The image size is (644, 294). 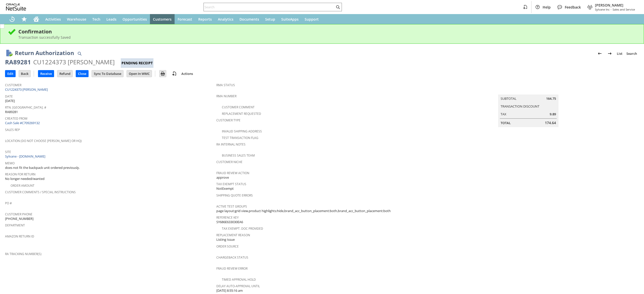 I want to click on a: Customer Type, so click(x=228, y=120).